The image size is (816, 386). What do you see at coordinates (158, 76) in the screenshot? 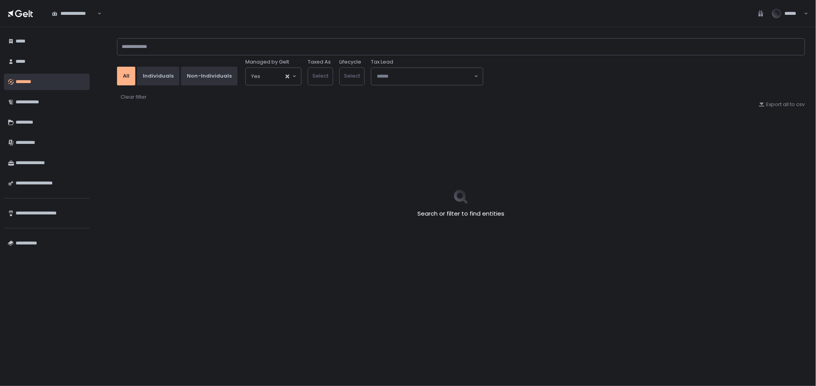
I see `div: Individuals` at bounding box center [158, 76].